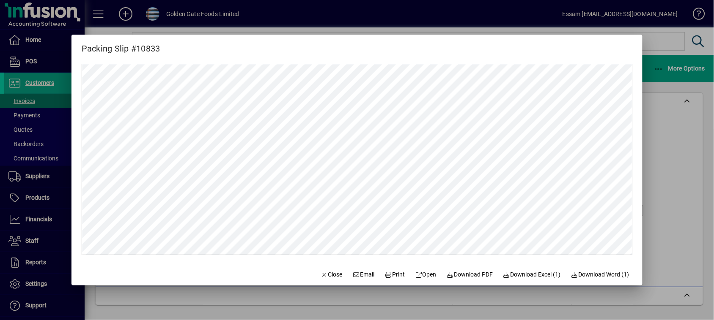 This screenshot has height=320, width=714. Describe the element at coordinates (600, 275) in the screenshot. I see `button: Download Word (1)` at that location.